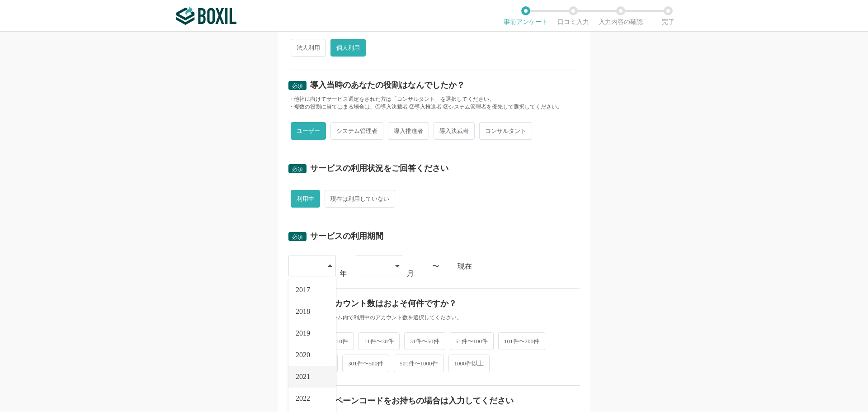 The width and height of the screenshot is (868, 412). I want to click on div: 導入当時のあなたの役割はなんでしたか？, so click(387, 85).